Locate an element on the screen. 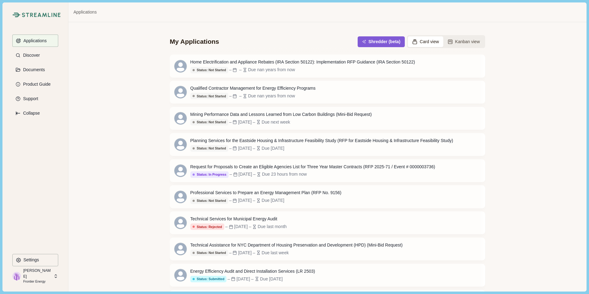 Image resolution: width=589 pixels, height=294 pixels. a: Support is located at coordinates (35, 99).